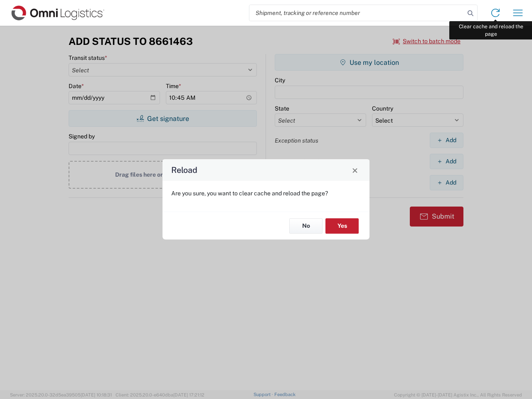  Describe the element at coordinates (184, 170) in the screenshot. I see `h4: Reload` at that location.